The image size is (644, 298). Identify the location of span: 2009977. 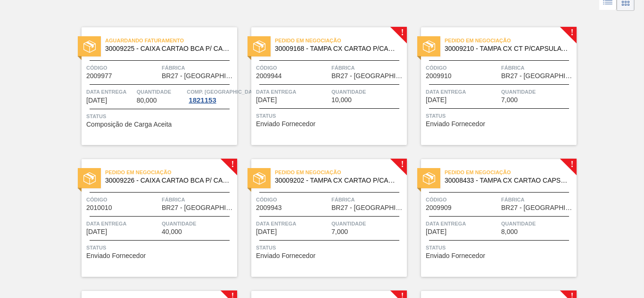
(99, 76).